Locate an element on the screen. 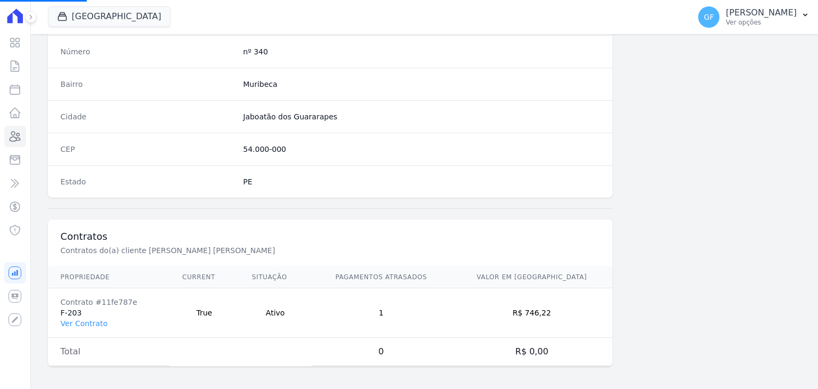  dt: Estado is located at coordinates (148, 182).